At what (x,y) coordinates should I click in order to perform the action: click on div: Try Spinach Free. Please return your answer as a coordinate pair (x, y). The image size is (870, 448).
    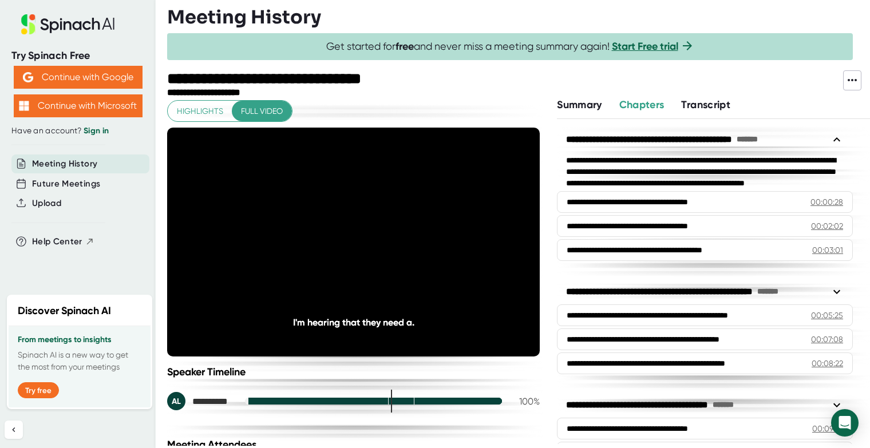
    Looking at the image, I should click on (78, 56).